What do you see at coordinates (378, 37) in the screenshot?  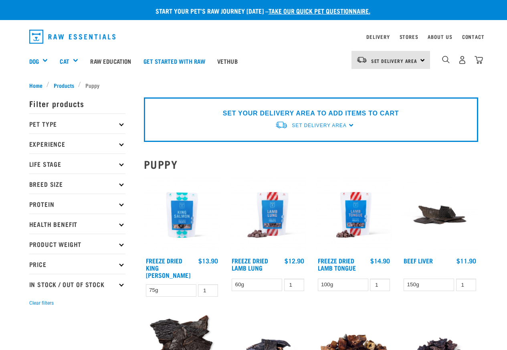 I see `a: Delivery` at bounding box center [378, 37].